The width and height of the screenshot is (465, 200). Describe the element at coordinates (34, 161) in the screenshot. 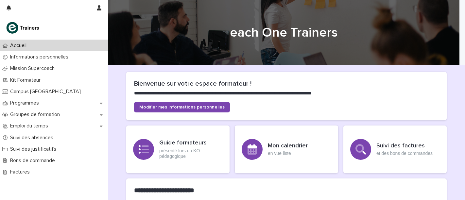

I see `p: Bons de commande` at that location.